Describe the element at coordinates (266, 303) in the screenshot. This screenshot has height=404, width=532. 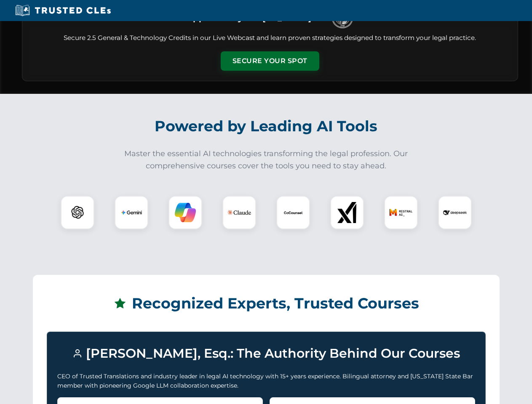
I see `h2: Recognized Experts, Trusted Courses` at that location.